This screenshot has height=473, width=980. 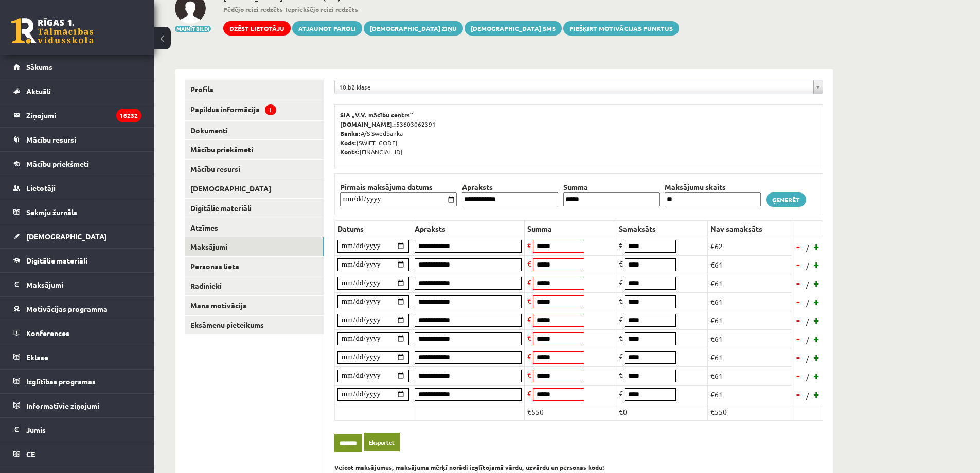 I want to click on th: Datums, so click(x=374, y=228).